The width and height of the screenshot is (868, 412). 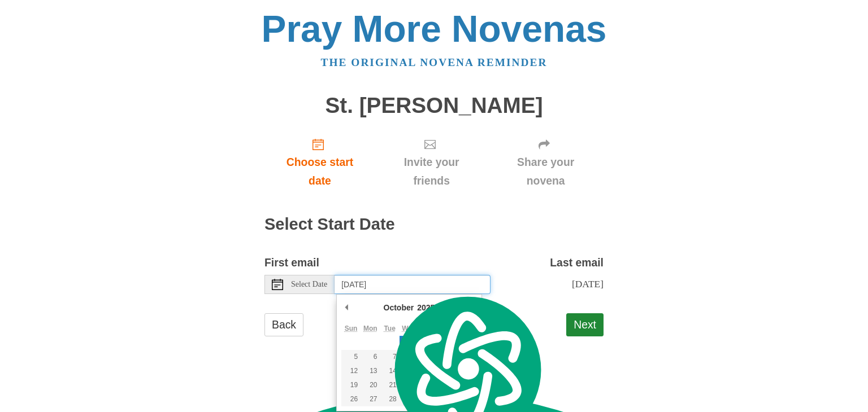 I want to click on h2: Select Start Date, so click(x=434, y=225).